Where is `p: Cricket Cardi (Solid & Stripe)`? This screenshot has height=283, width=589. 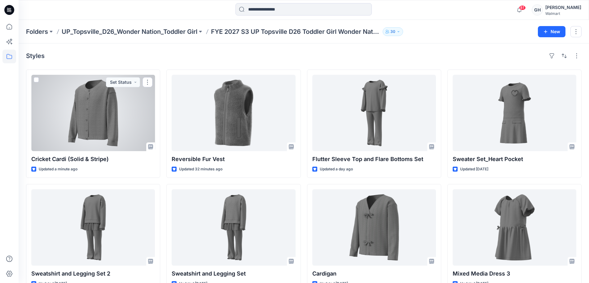 p: Cricket Cardi (Solid & Stripe) is located at coordinates (93, 159).